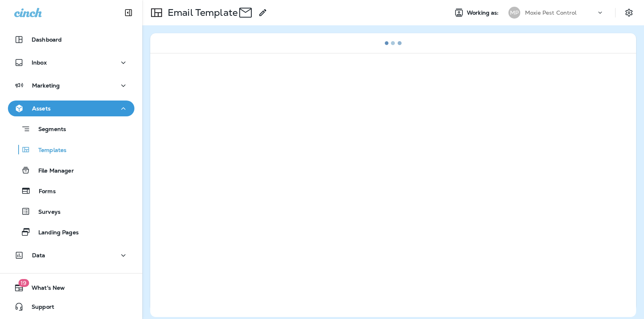 The height and width of the screenshot is (319, 644). I want to click on button: Settings, so click(629, 12).